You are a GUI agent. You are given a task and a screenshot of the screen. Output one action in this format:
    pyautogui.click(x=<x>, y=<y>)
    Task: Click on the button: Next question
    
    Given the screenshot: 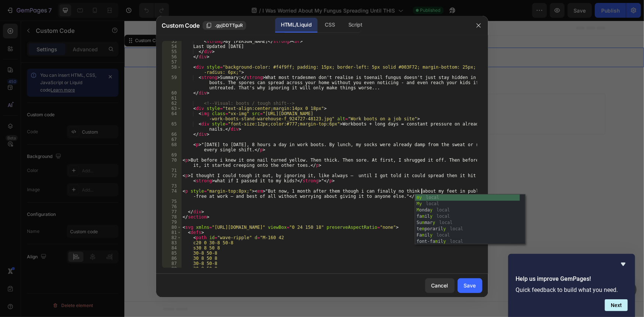 What is the action you would take?
    pyautogui.click(x=616, y=305)
    